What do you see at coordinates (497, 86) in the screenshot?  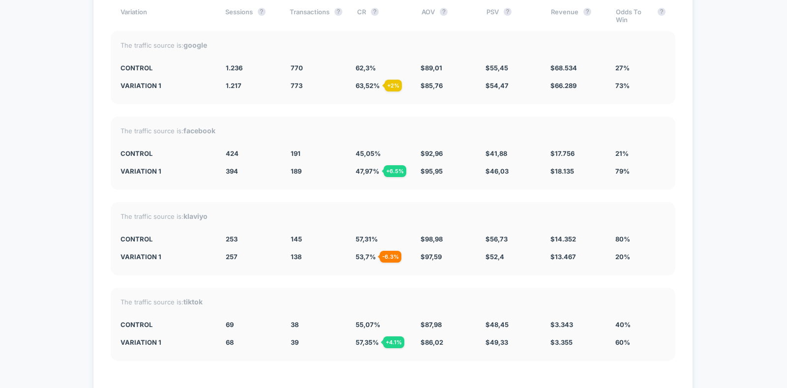 I see `span: $ 54,47` at bounding box center [497, 86].